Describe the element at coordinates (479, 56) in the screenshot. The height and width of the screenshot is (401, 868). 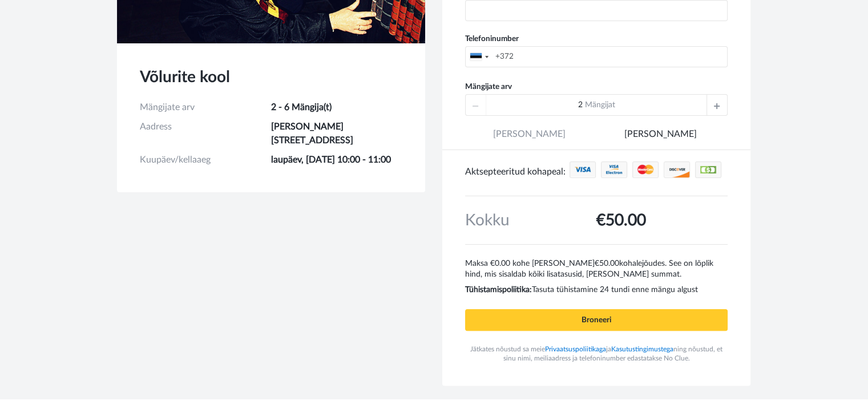
I see `div: Estonia (Eesti): +372` at that location.